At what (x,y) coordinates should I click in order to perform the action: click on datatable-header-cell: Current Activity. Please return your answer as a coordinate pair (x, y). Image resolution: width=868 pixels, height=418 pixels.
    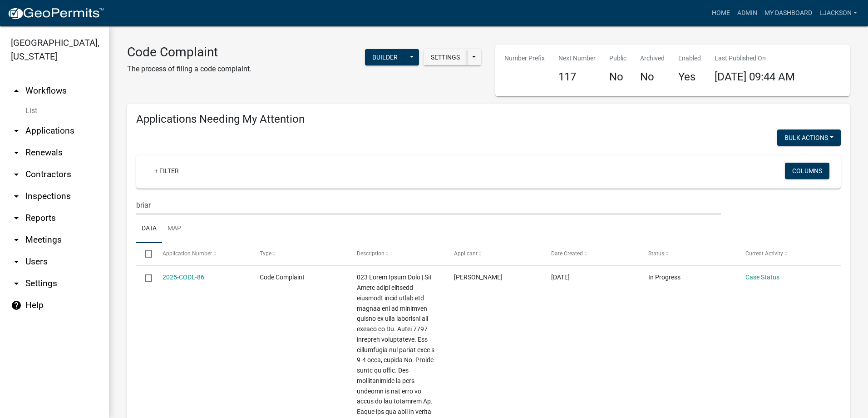
    Looking at the image, I should click on (786, 254).